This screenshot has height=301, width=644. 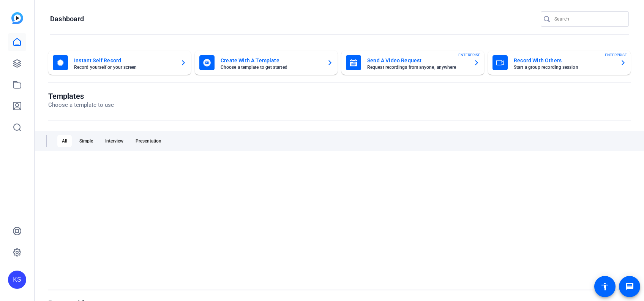 I want to click on h1: Dashboard, so click(x=67, y=19).